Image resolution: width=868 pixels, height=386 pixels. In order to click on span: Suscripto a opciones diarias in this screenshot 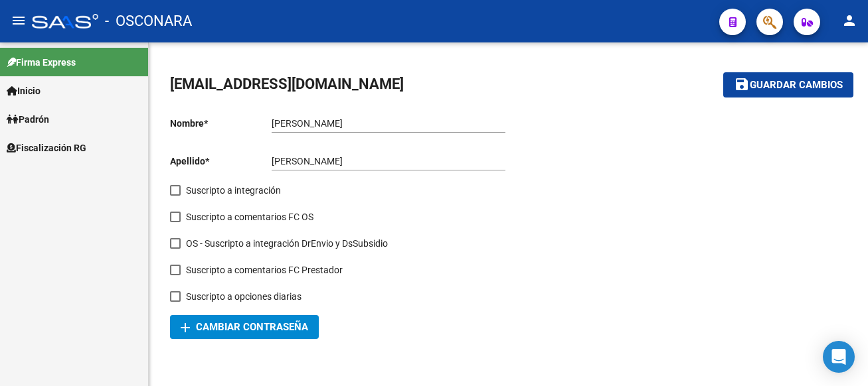, I will do `click(244, 296)`.